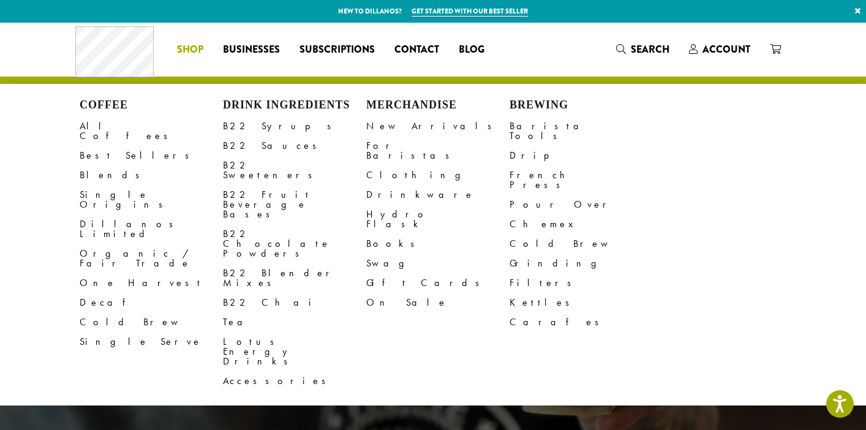 The width and height of the screenshot is (866, 430). What do you see at coordinates (582, 156) in the screenshot?
I see `a: Drip` at bounding box center [582, 156].